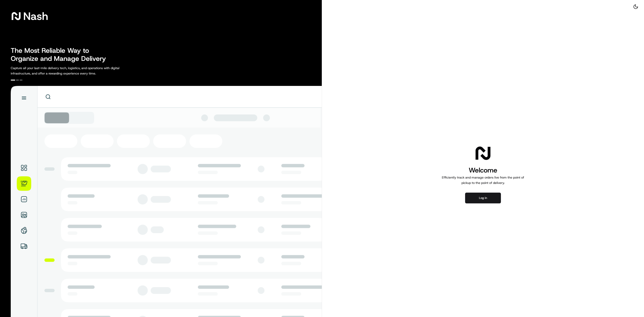 The image size is (644, 317). Describe the element at coordinates (75, 71) in the screenshot. I see `p: Capture all your last-mile delivery tech, logistics, and operations with digital infrastructure, ...` at that location.